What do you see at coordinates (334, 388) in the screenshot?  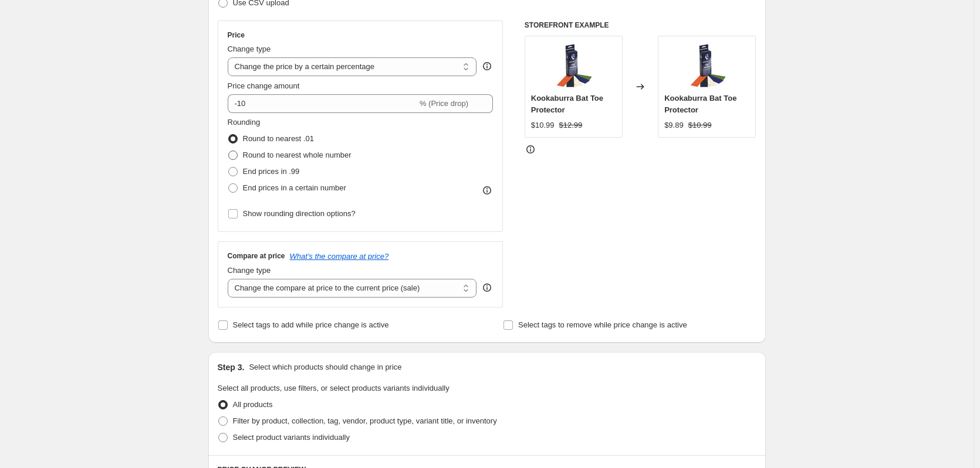 I see `span: Select all products, use filters, or select products variants individually` at bounding box center [334, 388].